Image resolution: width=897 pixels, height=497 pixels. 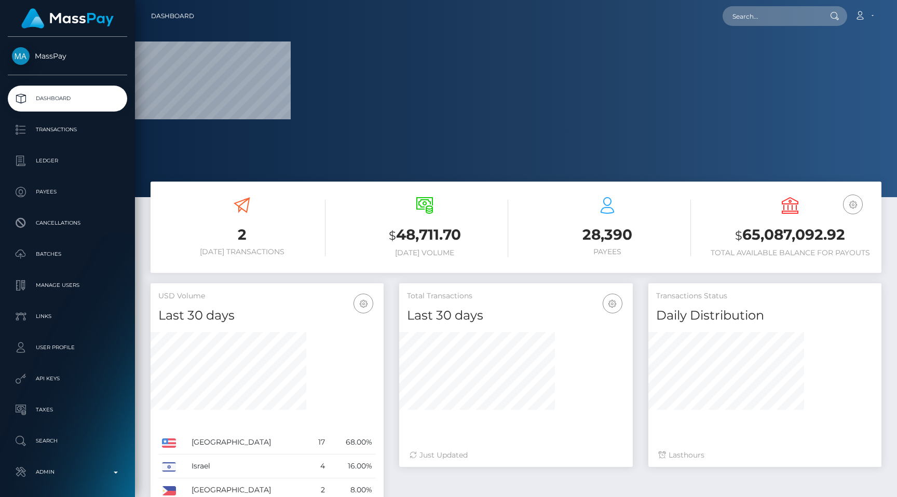 I want to click on p: Admin, so click(x=67, y=472).